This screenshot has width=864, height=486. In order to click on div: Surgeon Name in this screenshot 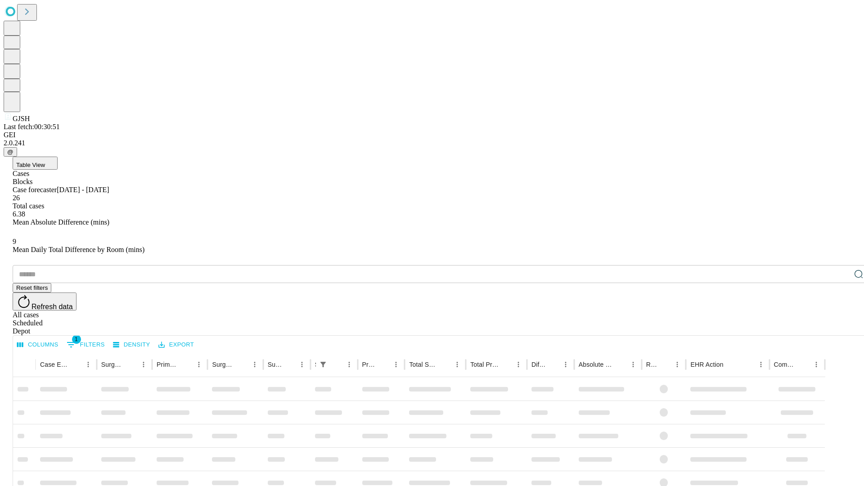, I will do `click(113, 365)`.